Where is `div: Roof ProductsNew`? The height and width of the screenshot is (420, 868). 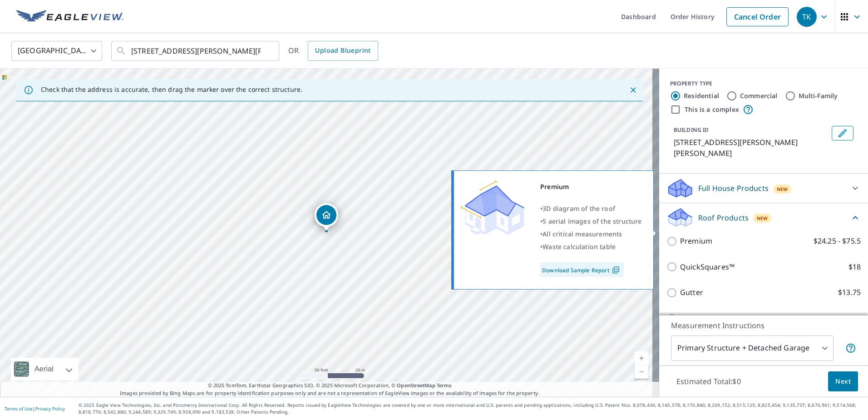
div: Roof ProductsNew is located at coordinates (764, 217).